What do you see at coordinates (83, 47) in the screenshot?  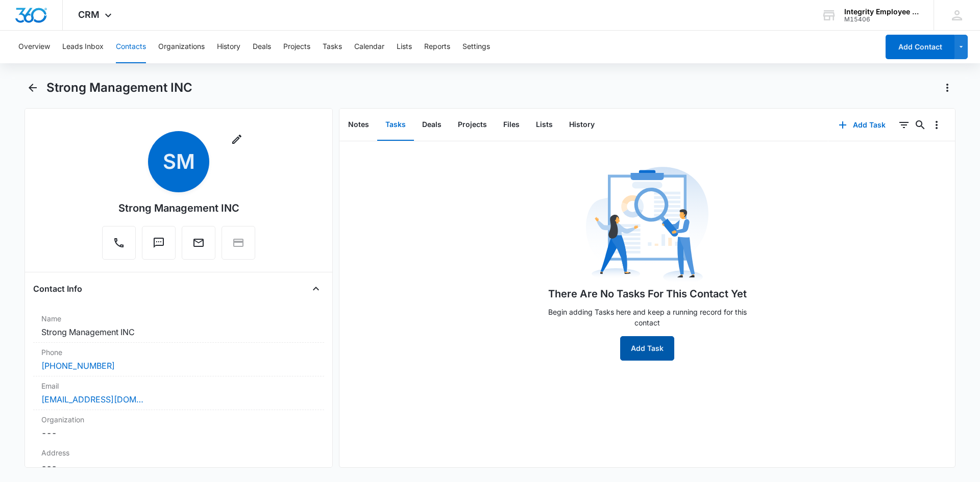 I see `button: Leads Inbox` at bounding box center [83, 47].